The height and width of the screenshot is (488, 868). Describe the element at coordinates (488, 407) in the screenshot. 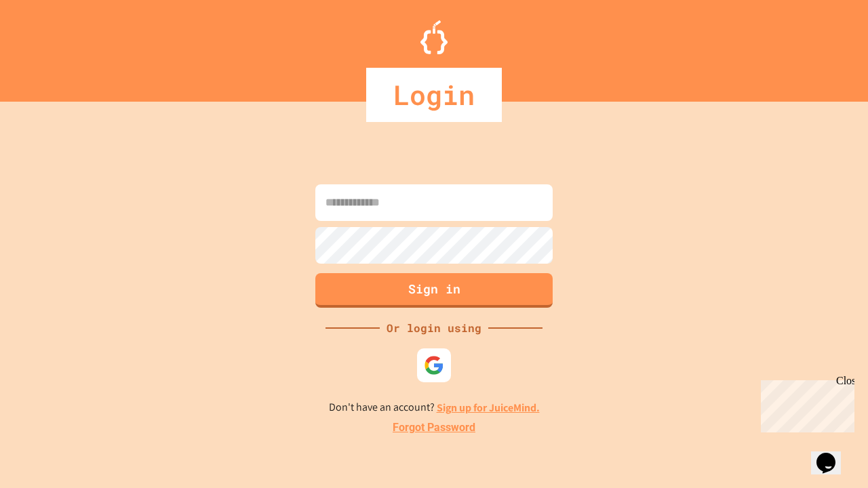

I see `a: Sign up for JuiceMind.` at that location.